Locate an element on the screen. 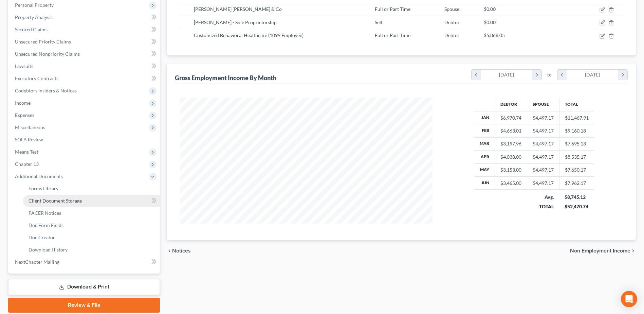 This screenshot has height=314, width=644. span: Spouse is located at coordinates (452, 9).